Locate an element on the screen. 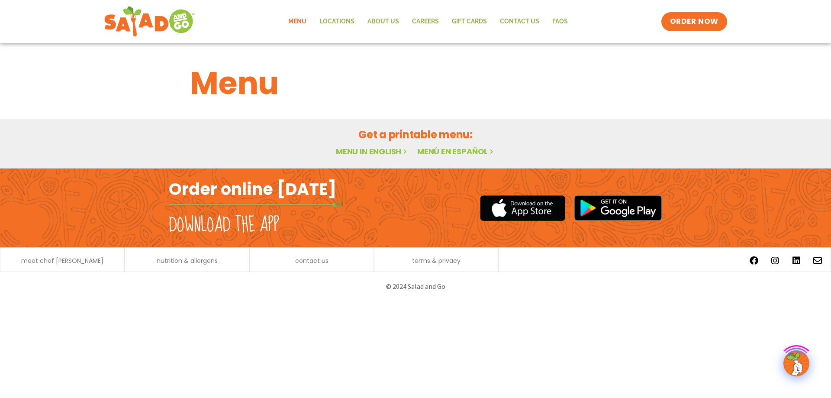  p: © 2024 Salad and Go is located at coordinates (415, 286).